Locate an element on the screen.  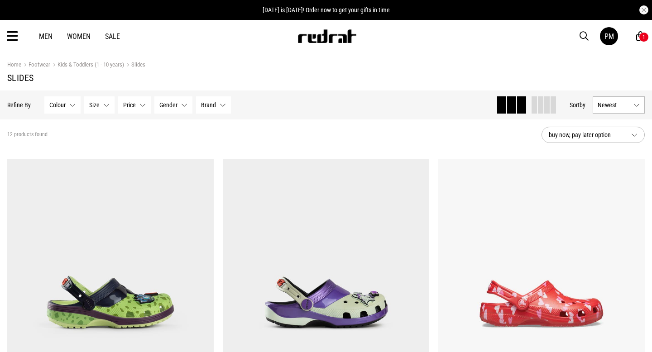
span: Gender is located at coordinates (168, 105).